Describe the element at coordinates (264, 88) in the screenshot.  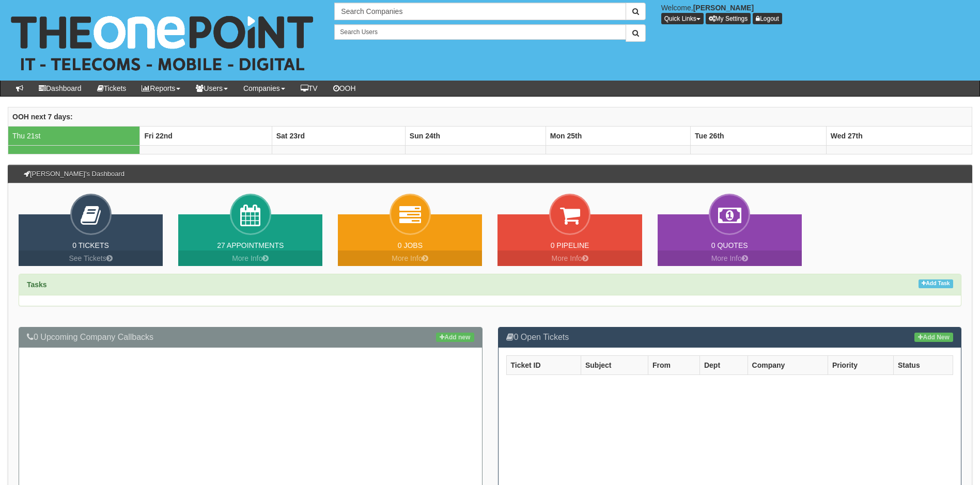
I see `a: Companies` at that location.